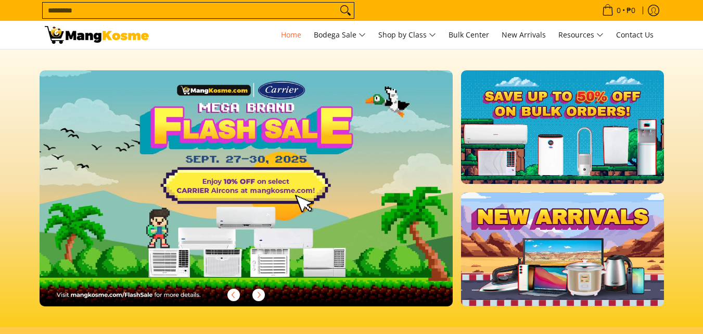  Describe the element at coordinates (635, 34) in the screenshot. I see `span: Contact Us` at that location.